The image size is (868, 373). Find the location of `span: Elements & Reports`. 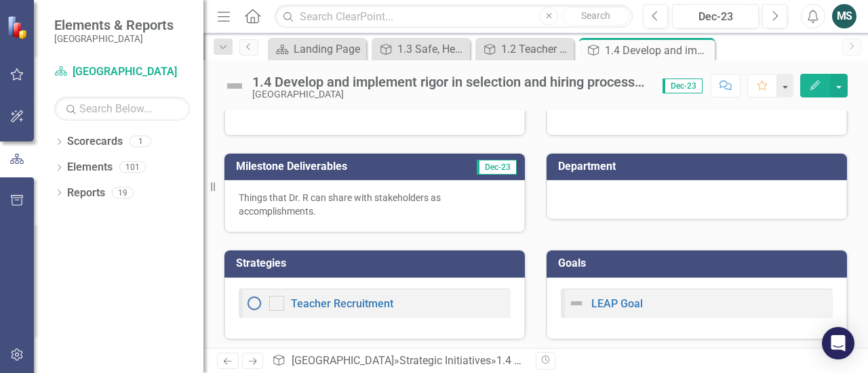

span: Elements & Reports is located at coordinates (114, 25).